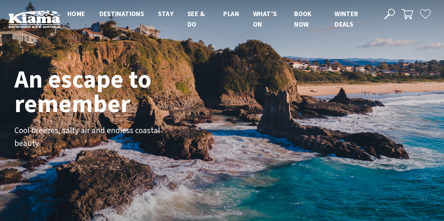 The width and height of the screenshot is (444, 221). Describe the element at coordinates (265, 19) in the screenshot. I see `span: What’s On` at that location.